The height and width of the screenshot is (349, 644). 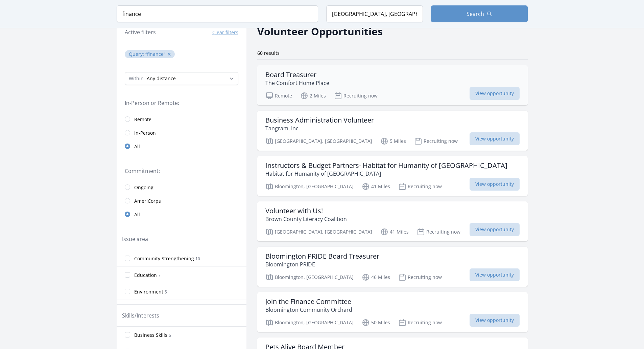 What do you see at coordinates (137, 54) in the screenshot?
I see `span: Query :` at bounding box center [137, 54].